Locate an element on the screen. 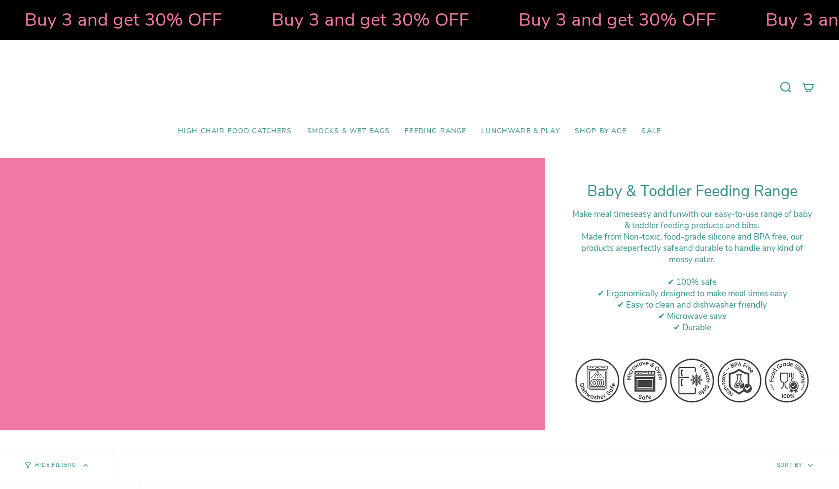  span: SALE is located at coordinates (651, 131).